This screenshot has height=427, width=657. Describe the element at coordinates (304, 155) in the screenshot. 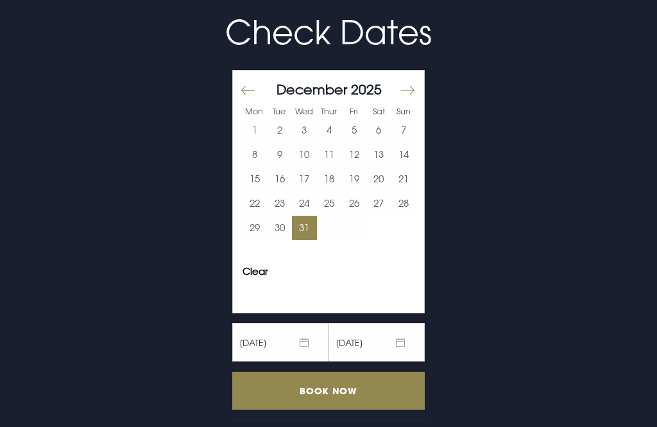

I see `button: 10` at that location.